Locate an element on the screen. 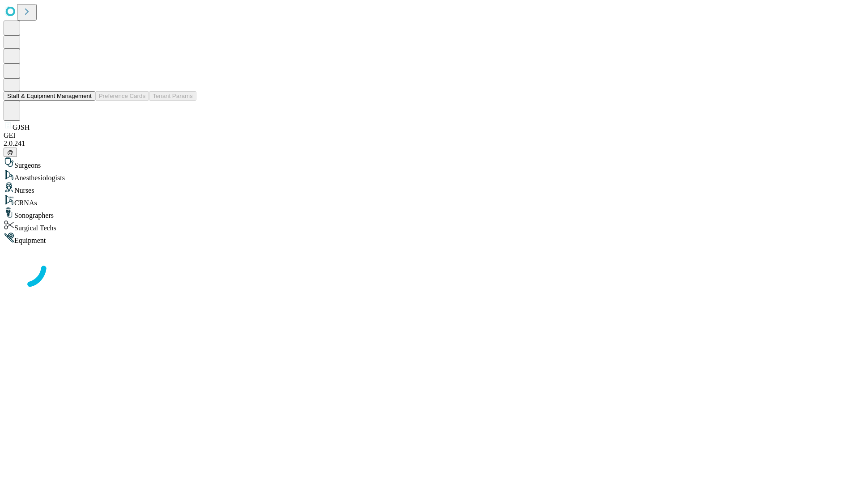  div: Anesthesiologists is located at coordinates (429, 176).